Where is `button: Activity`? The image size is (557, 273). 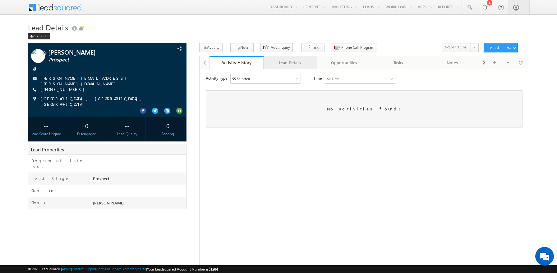 button: Activity is located at coordinates (211, 48).